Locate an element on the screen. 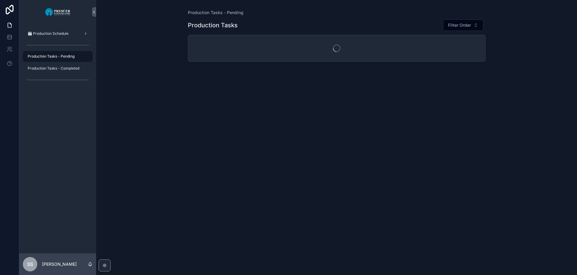 The width and height of the screenshot is (577, 275). a: Production Tasks - Completed is located at coordinates (58, 68).